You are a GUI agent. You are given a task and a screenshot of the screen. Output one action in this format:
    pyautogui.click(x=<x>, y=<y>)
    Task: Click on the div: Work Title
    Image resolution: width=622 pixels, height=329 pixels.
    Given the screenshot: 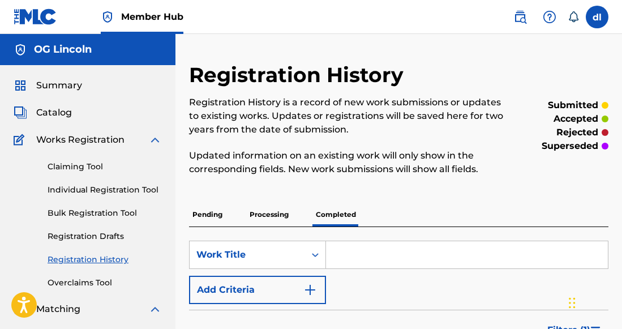 What is the action you would take?
    pyautogui.click(x=247, y=255)
    